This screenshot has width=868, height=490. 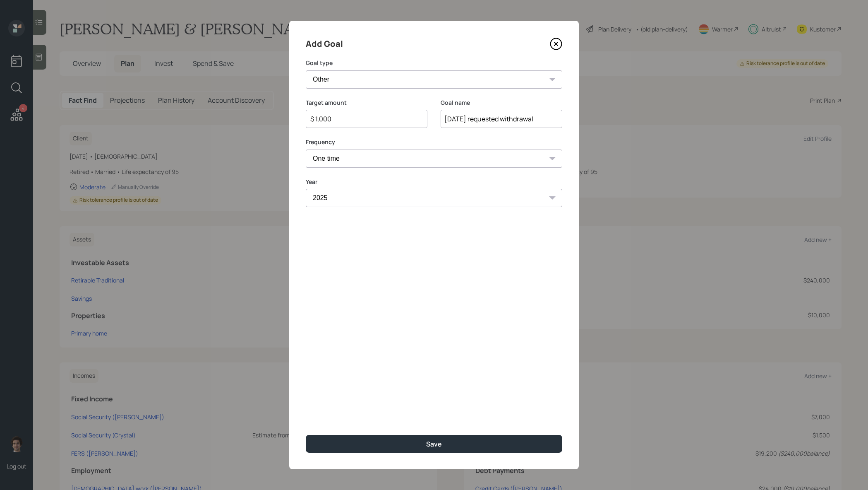 What do you see at coordinates (434, 142) in the screenshot?
I see `label: Frequency` at bounding box center [434, 142].